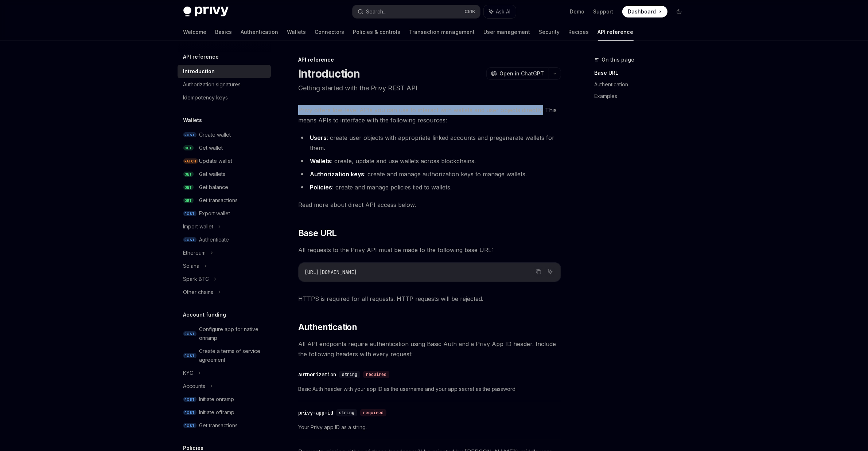  I want to click on div: API reference, so click(430, 60).